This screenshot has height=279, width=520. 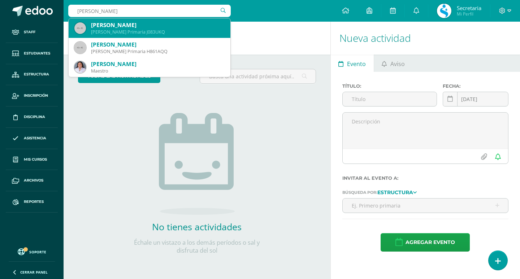 What do you see at coordinates (32, 252) in the screenshot?
I see `a: Soporte` at bounding box center [32, 252].